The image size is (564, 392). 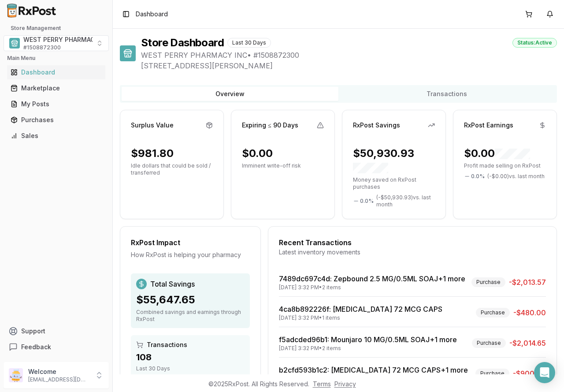 I want to click on div: Recent Transactions, so click(x=413, y=243).